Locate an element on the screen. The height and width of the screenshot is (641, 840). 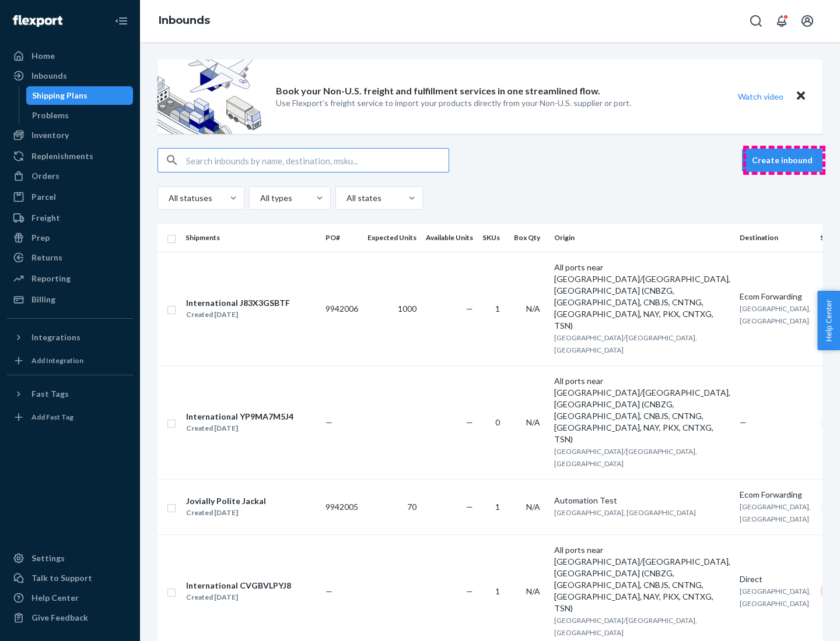
a: Parcel is located at coordinates (70, 197).